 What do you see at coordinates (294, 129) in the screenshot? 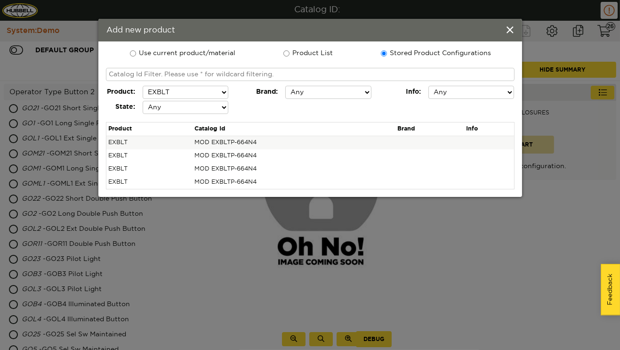
I see `th: Catalog Id` at bounding box center [294, 129].